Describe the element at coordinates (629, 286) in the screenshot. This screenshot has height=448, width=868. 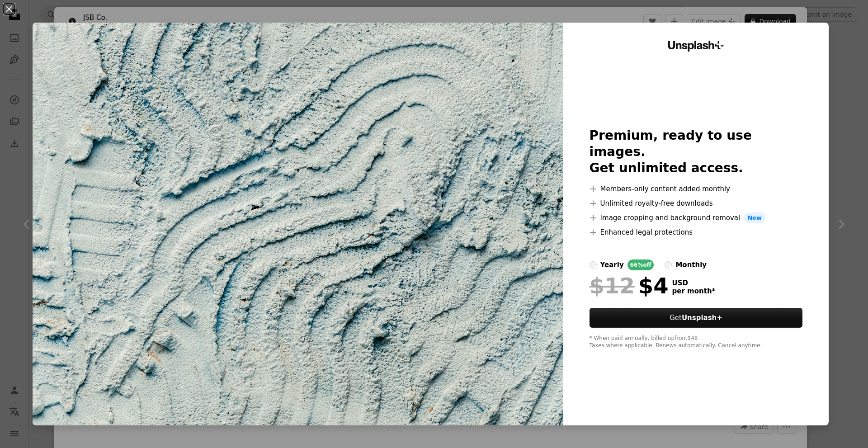
I see `div: $4` at that location.